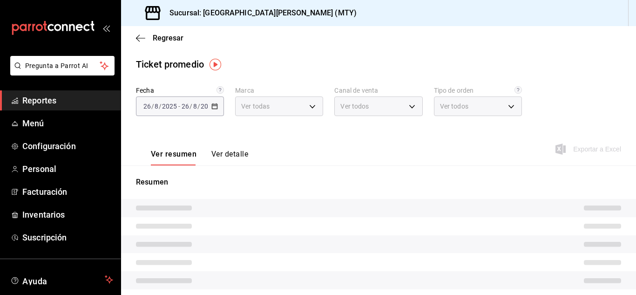  What do you see at coordinates (519, 90) in the screenshot?
I see `svg: Todas las órdenes contabilizan 1 comensal a excepción de órdenes de mesa con comensales obligator...` at bounding box center [519, 90].